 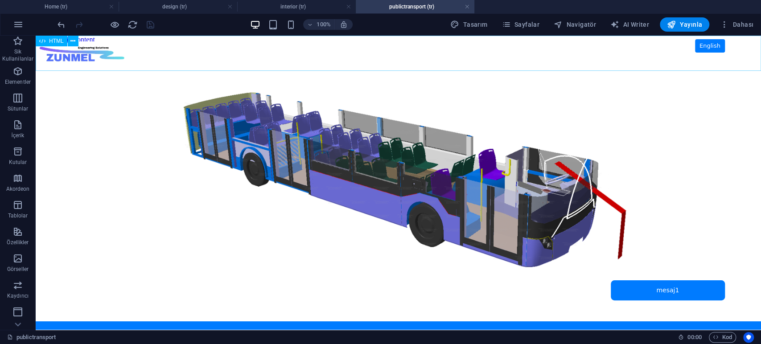 What do you see at coordinates (178, 7) in the screenshot?
I see `h4: design (tr)` at bounding box center [178, 7].